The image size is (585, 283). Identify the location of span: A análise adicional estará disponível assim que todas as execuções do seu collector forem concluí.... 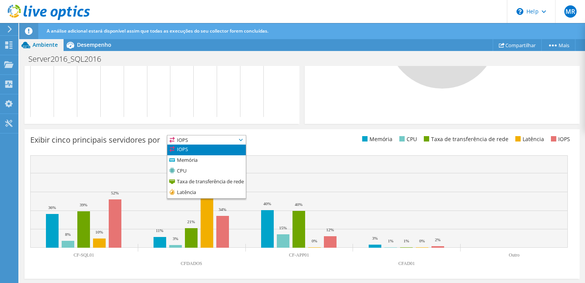
(157, 31).